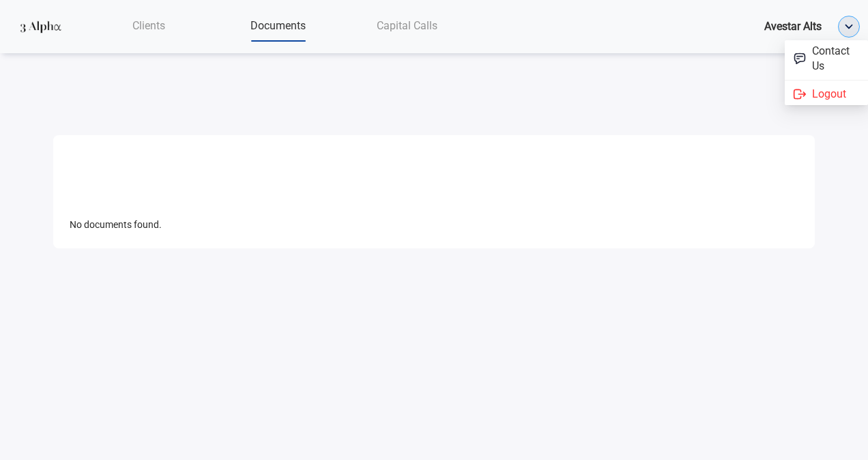  Describe the element at coordinates (278, 25) in the screenshot. I see `a: Documents` at that location.